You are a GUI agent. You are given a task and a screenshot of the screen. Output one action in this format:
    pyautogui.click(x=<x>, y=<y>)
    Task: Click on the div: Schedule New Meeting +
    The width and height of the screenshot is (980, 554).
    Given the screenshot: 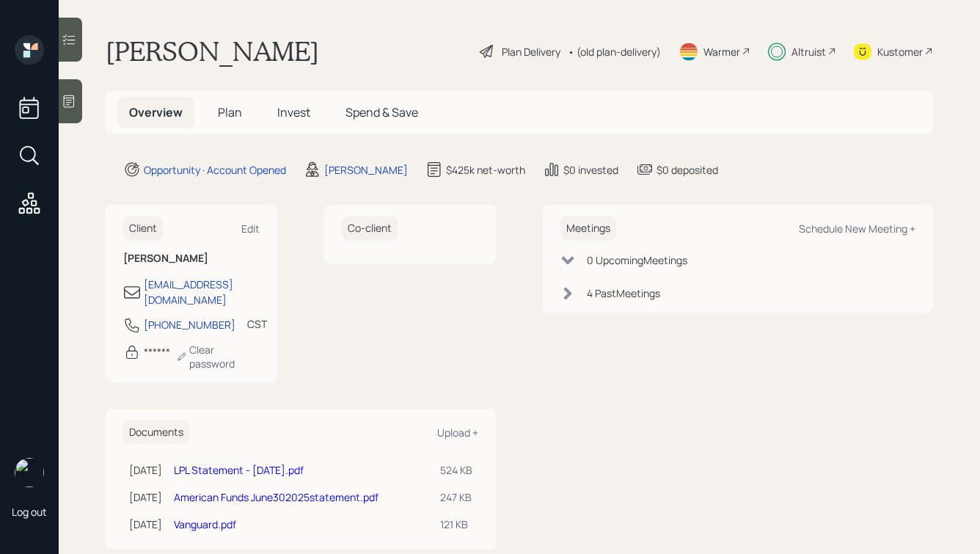 What is the action you would take?
    pyautogui.click(x=857, y=228)
    